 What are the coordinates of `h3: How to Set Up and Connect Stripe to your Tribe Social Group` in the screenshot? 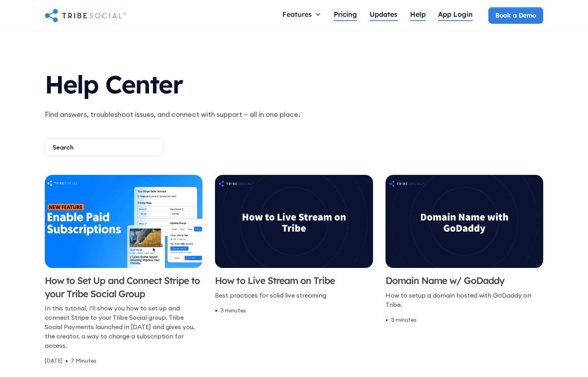 It's located at (123, 287).